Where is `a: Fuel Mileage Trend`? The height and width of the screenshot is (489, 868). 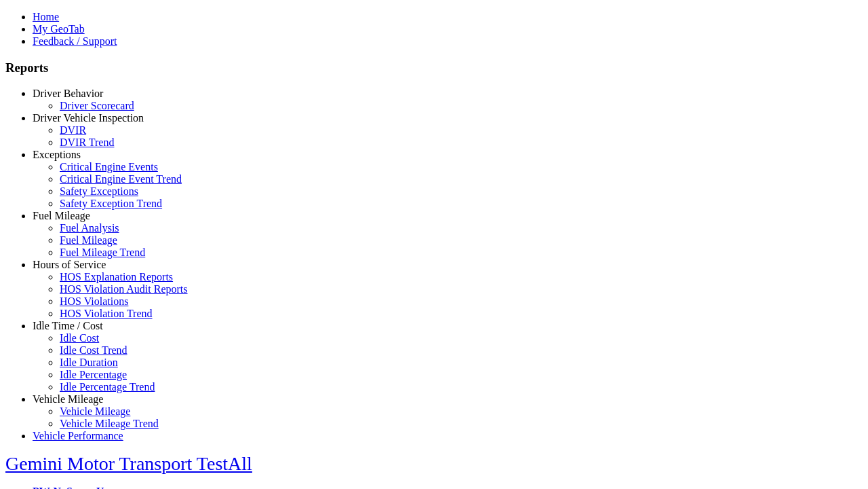 a: Fuel Mileage Trend is located at coordinates (102, 252).